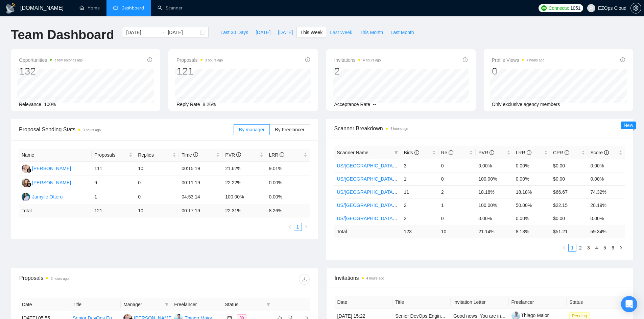 The height and width of the screenshot is (319, 644). I want to click on td: 3, so click(419, 165).